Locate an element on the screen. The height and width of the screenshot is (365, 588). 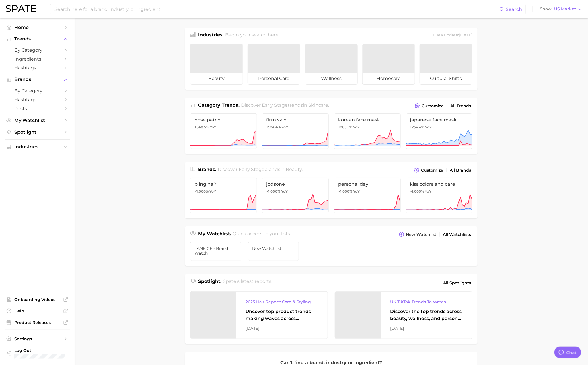
div: 2025 Hair Report: Care & Styling Products is located at coordinates (282, 301).